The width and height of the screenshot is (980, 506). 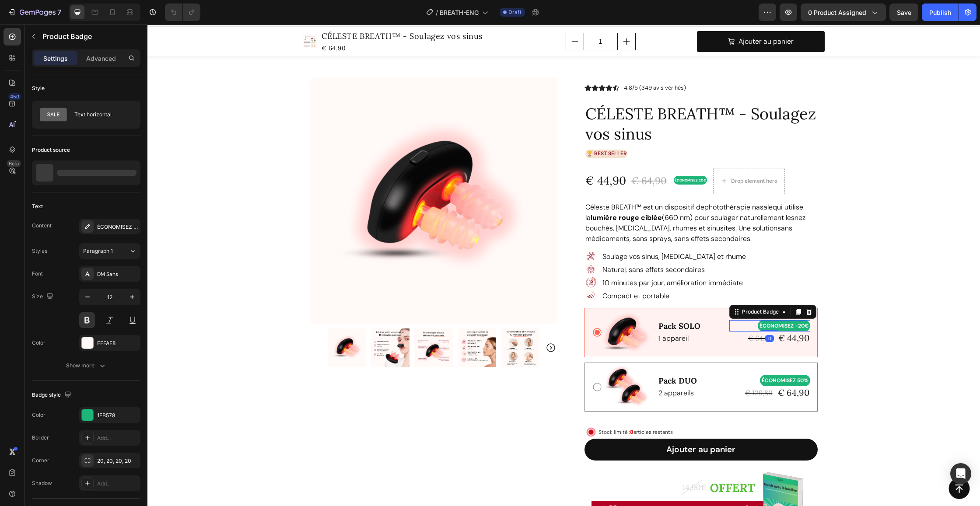 I want to click on strong: lumière rouge ciblée, so click(x=479, y=193).